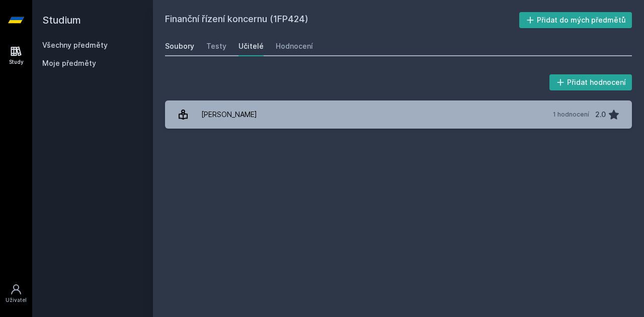 The width and height of the screenshot is (644, 317). What do you see at coordinates (591, 82) in the screenshot?
I see `a: Přidat hodnocení` at bounding box center [591, 82].